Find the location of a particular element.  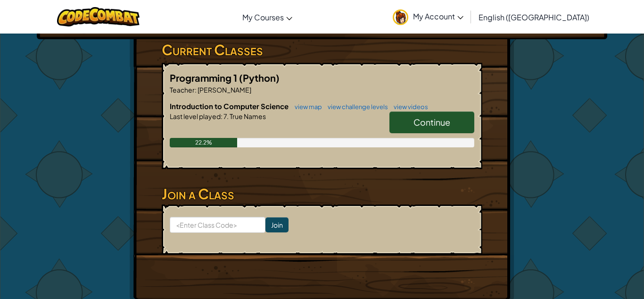

img: avatar is located at coordinates (400, 17).